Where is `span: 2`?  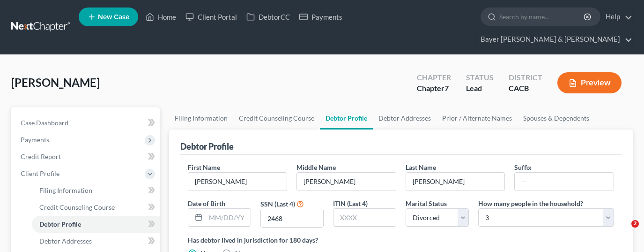
span: 2 is located at coordinates (635, 224).